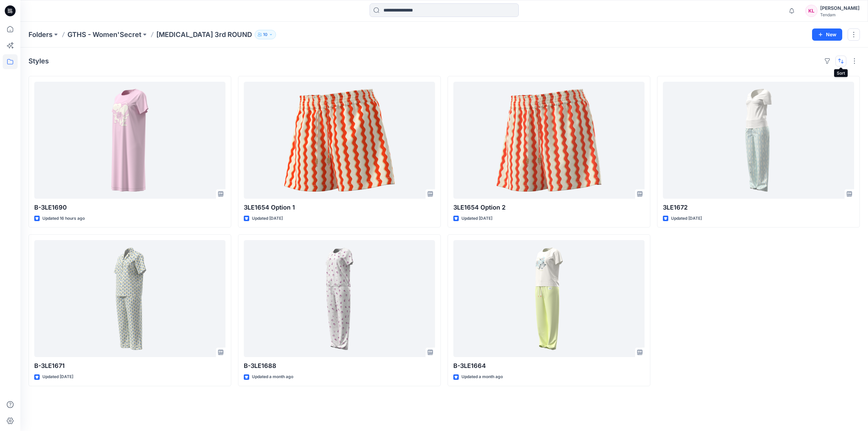 The image size is (868, 431). I want to click on h4: Styles, so click(39, 61).